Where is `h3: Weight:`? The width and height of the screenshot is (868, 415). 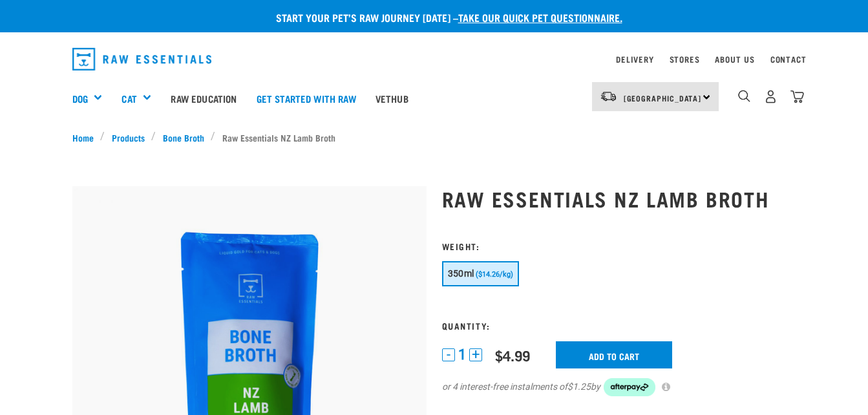
h3: Weight: is located at coordinates (619, 246).